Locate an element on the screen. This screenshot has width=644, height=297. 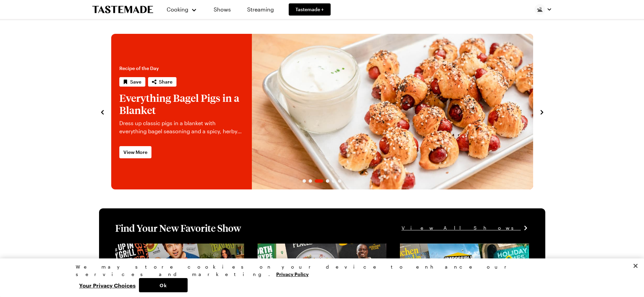
button: Close is located at coordinates (635, 265).